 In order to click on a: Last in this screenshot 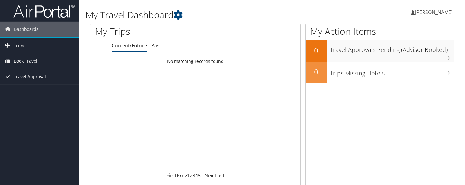, I will do `click(220, 176)`.